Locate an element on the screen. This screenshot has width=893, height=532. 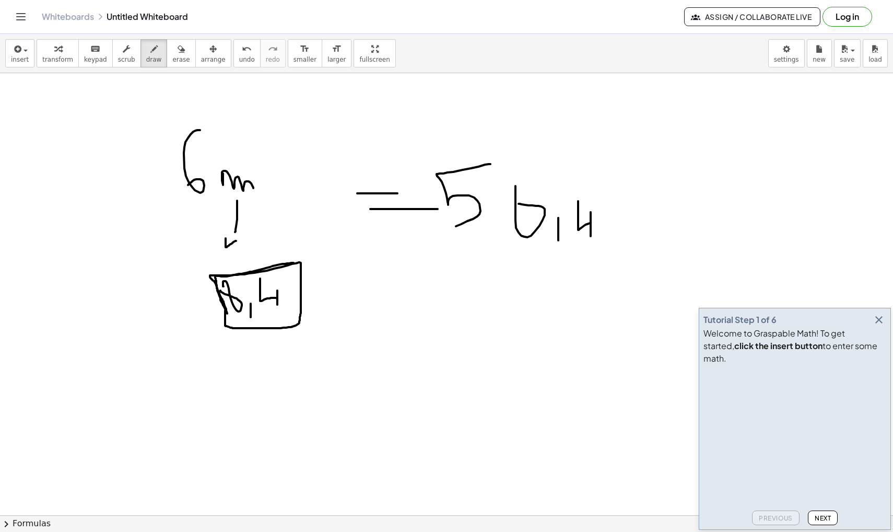
button: transform is located at coordinates (57, 53).